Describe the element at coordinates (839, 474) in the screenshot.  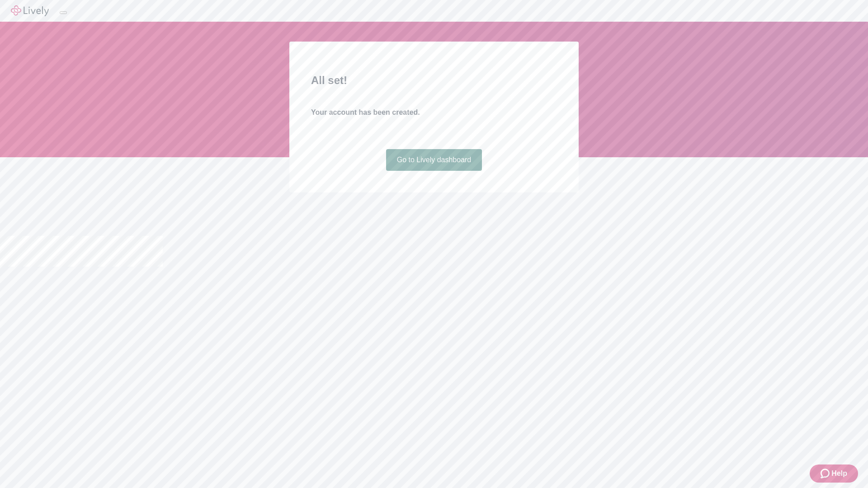
I see `span: Help` at that location.